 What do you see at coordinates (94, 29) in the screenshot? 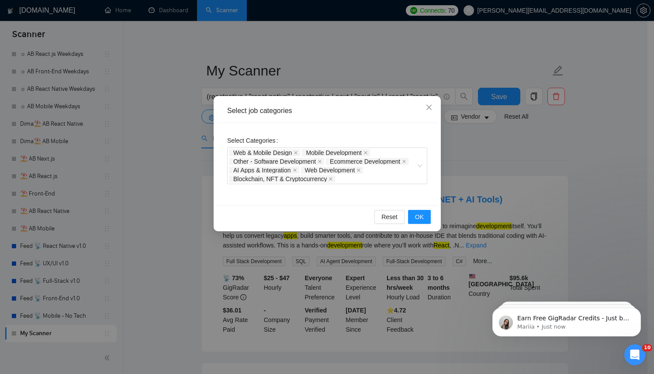
I see `p: Earn Free GigRadar Credits - Just by Sharing Your Story! 💬 Want more credits for sending proposal...` at bounding box center [94, 29].